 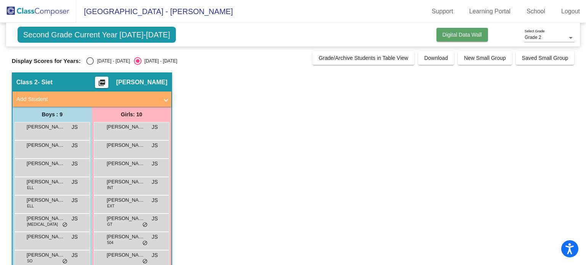 What do you see at coordinates (92, 99) in the screenshot?
I see `mat-expansion-panel-header: Add Student` at bounding box center [92, 99].